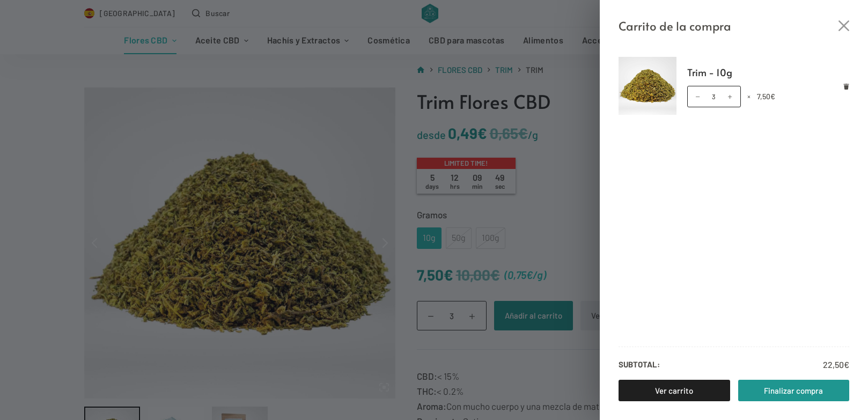  What do you see at coordinates (836, 364) in the screenshot?
I see `bdi: 22,50` at bounding box center [836, 364].